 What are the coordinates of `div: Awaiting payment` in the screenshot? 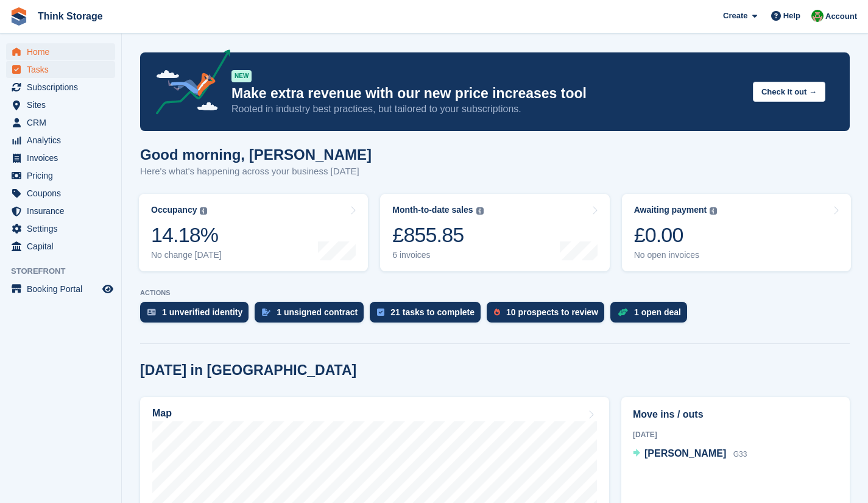 It's located at (670, 210).